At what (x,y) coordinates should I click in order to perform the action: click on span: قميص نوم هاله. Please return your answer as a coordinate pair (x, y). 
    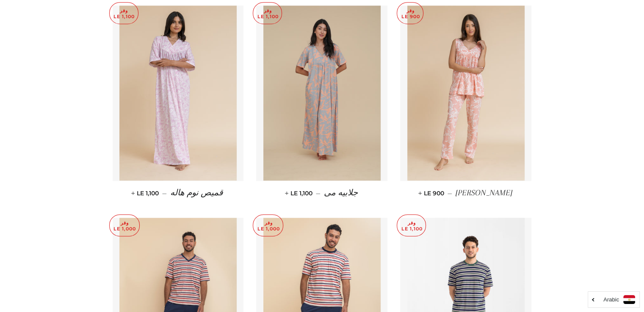
    Looking at the image, I should click on (196, 193).